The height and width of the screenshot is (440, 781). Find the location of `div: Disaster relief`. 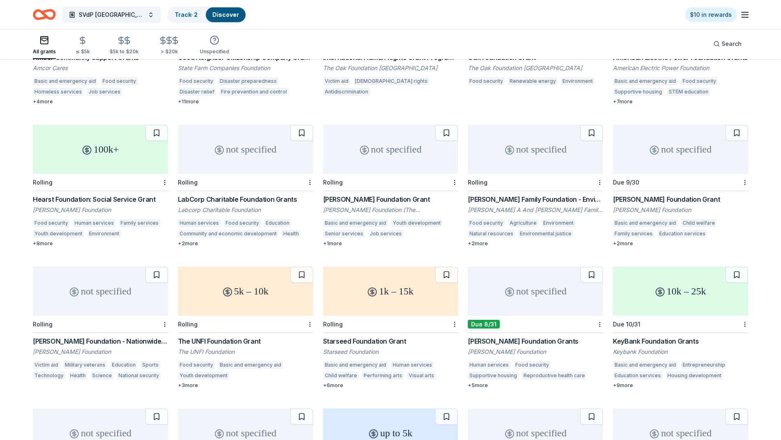

div: Disaster relief is located at coordinates (144, 92).